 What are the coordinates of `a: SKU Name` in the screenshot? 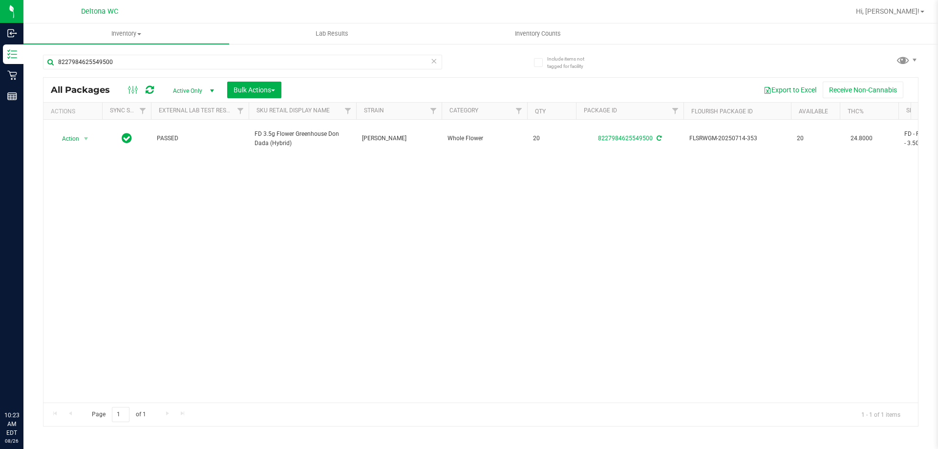 It's located at (921, 110).